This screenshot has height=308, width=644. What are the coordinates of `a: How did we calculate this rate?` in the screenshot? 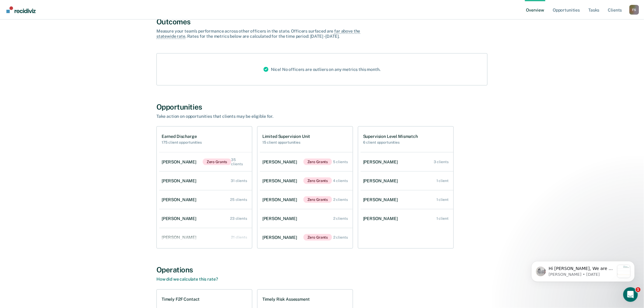 It's located at (187, 279).